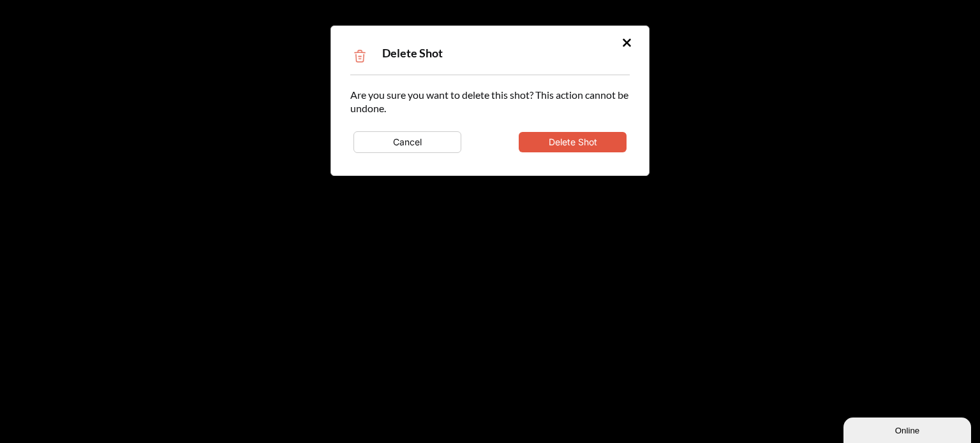 The width and height of the screenshot is (980, 443). What do you see at coordinates (360, 56) in the screenshot?
I see `img: Trash Icon` at bounding box center [360, 56].